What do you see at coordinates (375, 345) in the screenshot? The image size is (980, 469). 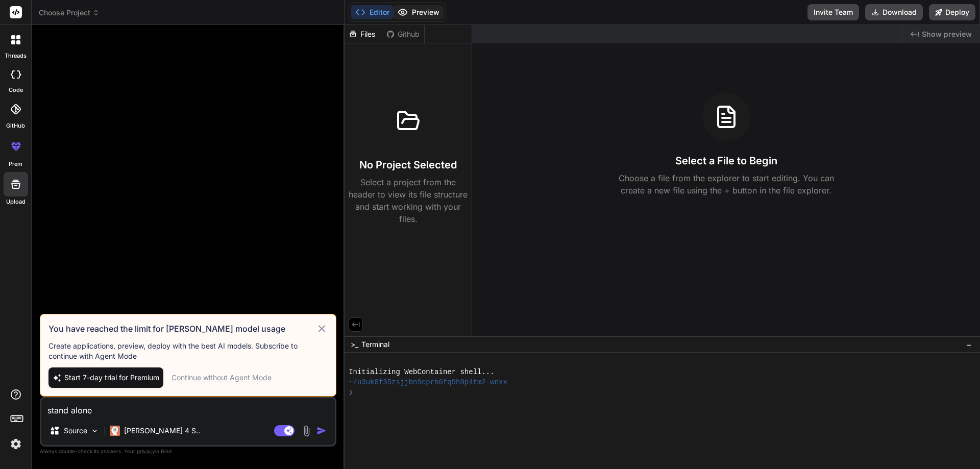 I see `span: Terminal` at bounding box center [375, 345].